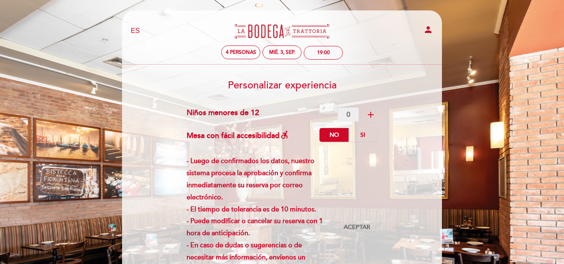  What do you see at coordinates (238, 135) in the screenshot?
I see `div: Mesa con fácil accesibilidad` at bounding box center [238, 135].